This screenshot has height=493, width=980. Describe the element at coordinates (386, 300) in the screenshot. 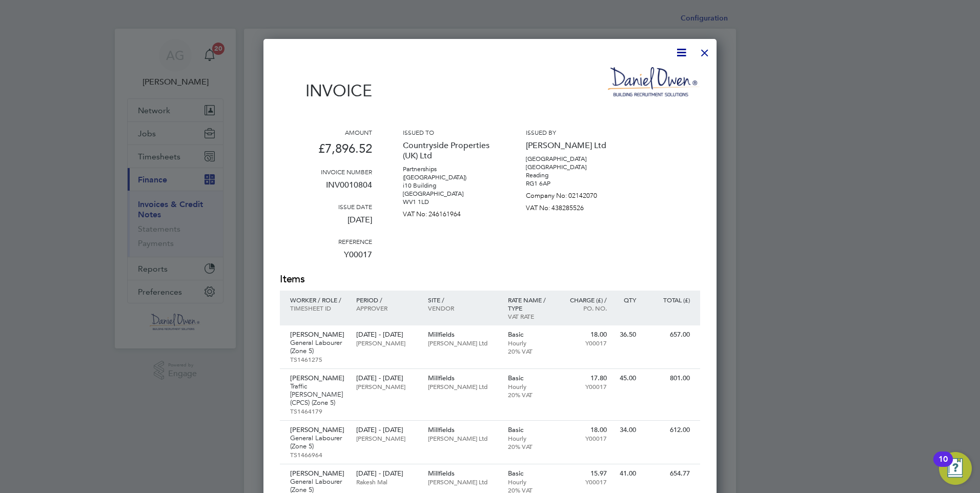

I see `p: Period /` at that location.